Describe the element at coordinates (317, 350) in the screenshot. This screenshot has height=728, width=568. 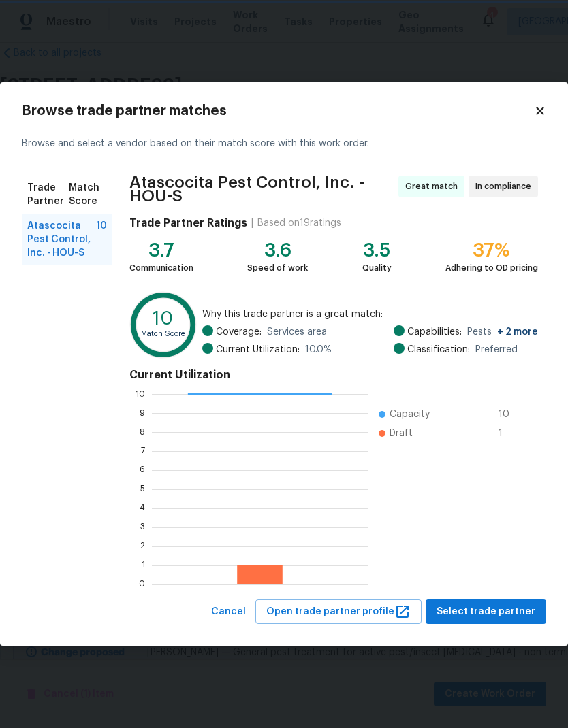
I see `span: 10.0 %` at that location.